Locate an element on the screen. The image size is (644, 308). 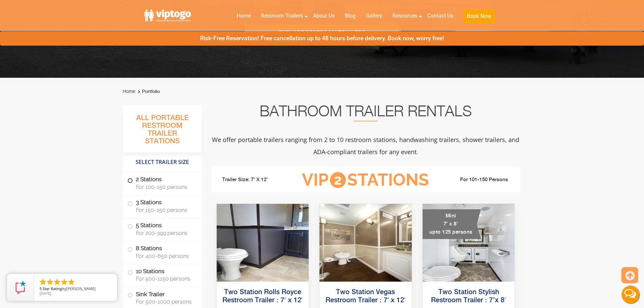
span: For 500-1150 persons is located at coordinates (165, 278).